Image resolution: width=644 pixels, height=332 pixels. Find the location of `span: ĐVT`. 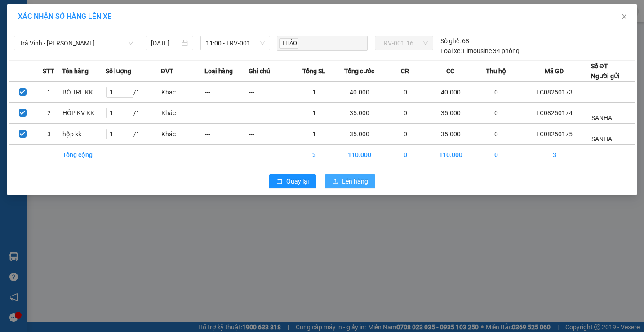

span: ĐVT is located at coordinates (167, 71).